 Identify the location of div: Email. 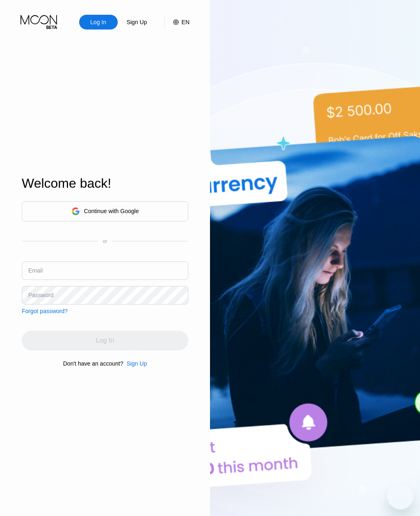
(36, 270).